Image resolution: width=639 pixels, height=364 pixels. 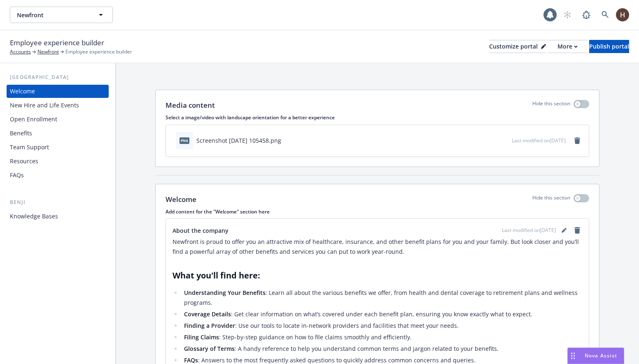 What do you see at coordinates (58, 134) in the screenshot?
I see `a: Benefits` at bounding box center [58, 134].